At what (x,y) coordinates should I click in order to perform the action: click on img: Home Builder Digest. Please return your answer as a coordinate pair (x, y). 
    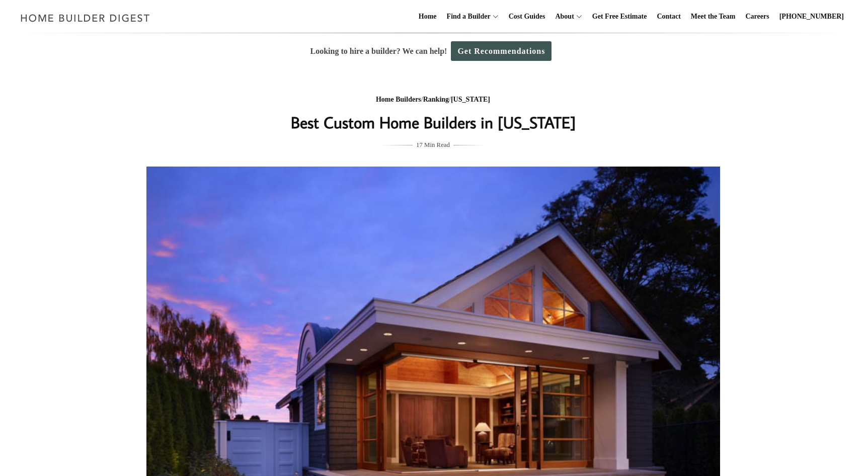
    Looking at the image, I should click on (85, 18).